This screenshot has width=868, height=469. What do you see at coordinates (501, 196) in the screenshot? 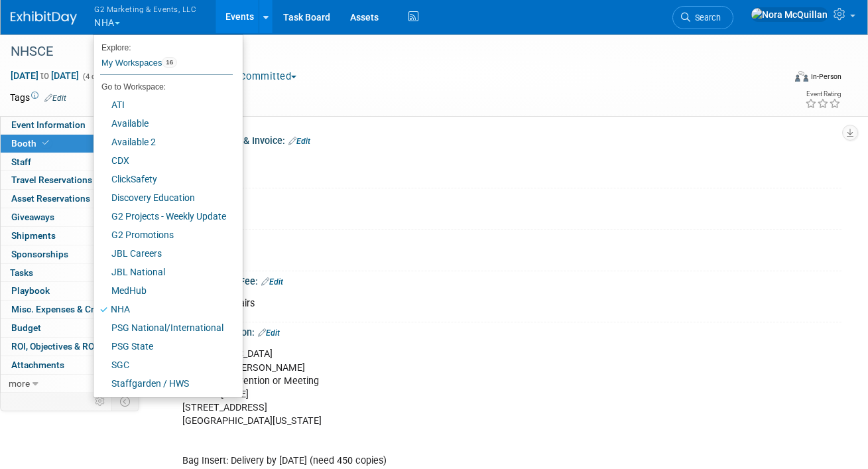
I see `div: Booth Size:` at bounding box center [501, 196].